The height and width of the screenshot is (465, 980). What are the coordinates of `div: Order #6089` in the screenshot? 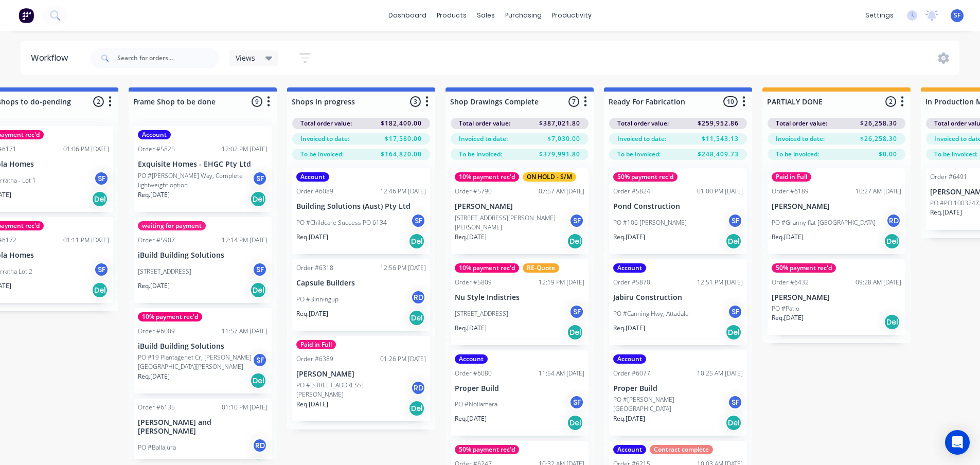 It's located at (315, 191).